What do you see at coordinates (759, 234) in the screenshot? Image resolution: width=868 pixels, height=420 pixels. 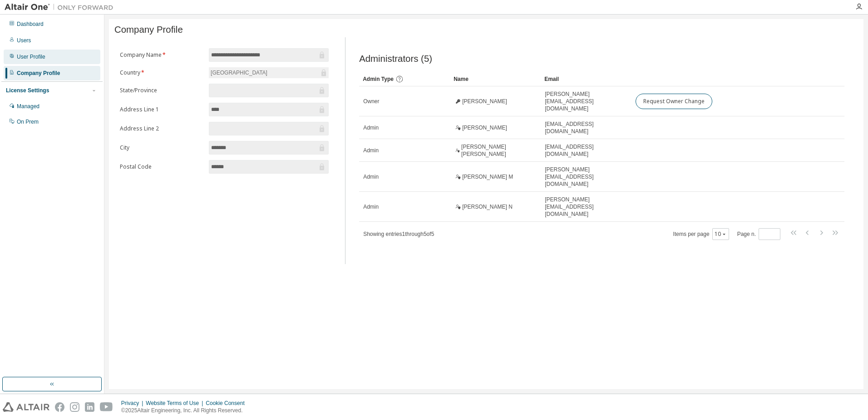 I see `span: Page n.` at bounding box center [759, 234].